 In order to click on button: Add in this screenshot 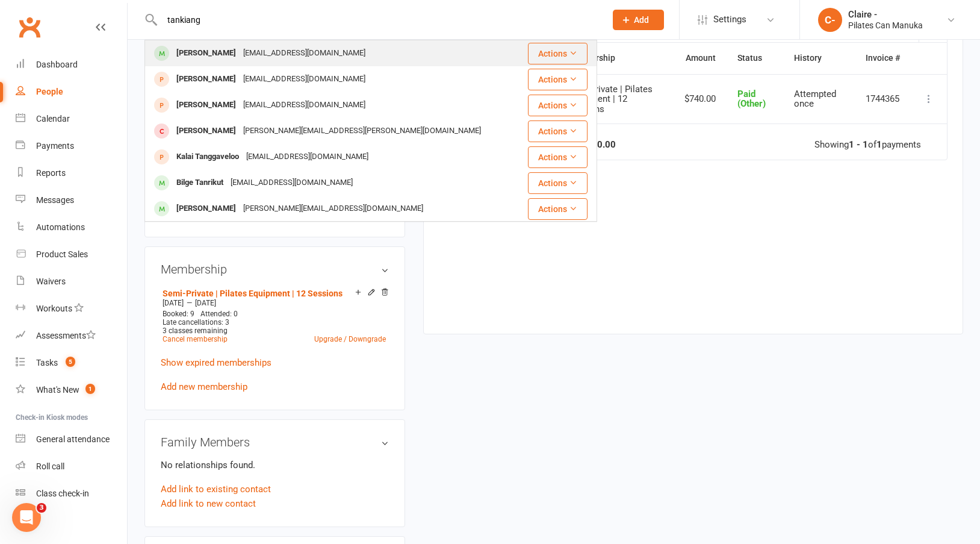, I will do `click(638, 20)`.